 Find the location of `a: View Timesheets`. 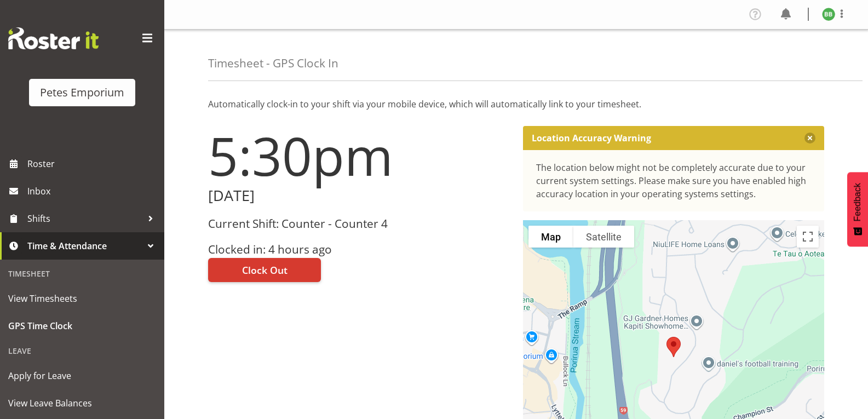

a: View Timesheets is located at coordinates (82, 298).